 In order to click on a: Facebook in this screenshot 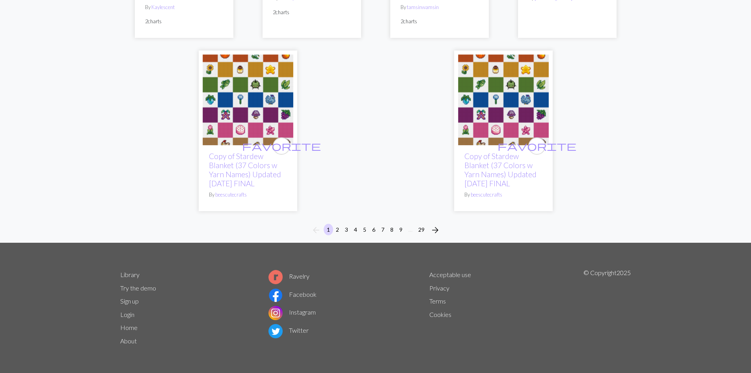, I will do `click(293, 294)`.